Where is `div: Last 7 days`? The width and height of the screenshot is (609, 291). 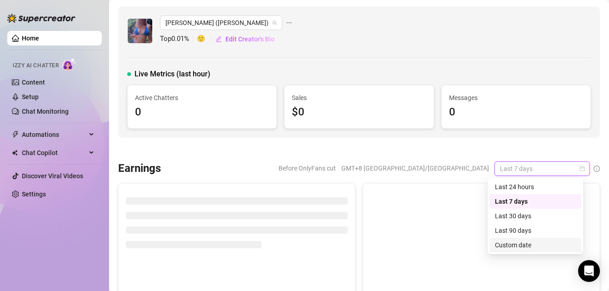
div: Last 7 days is located at coordinates (535, 201).